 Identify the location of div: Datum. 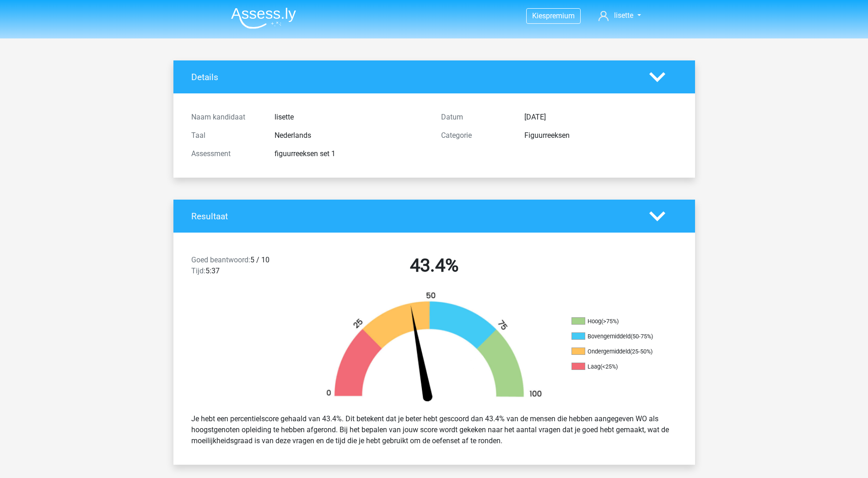
(476, 117).